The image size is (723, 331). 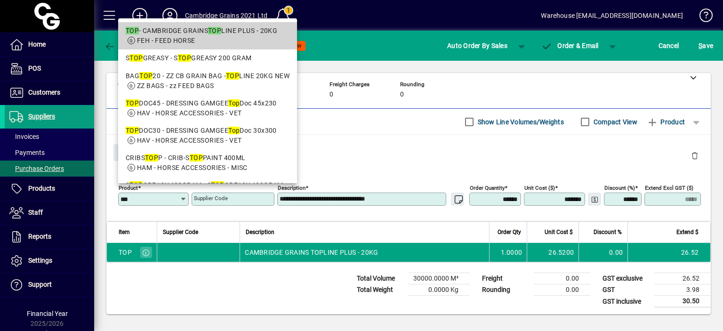 I want to click on div: S GREASY - S GREASY 200 GRAM, so click(x=208, y=58).